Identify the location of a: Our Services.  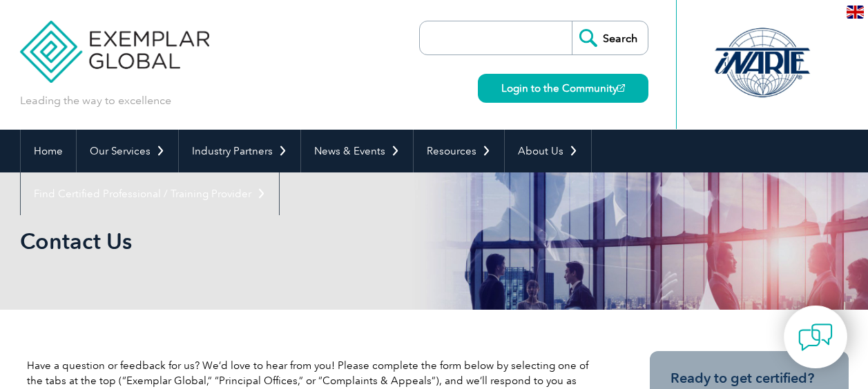
(127, 151).